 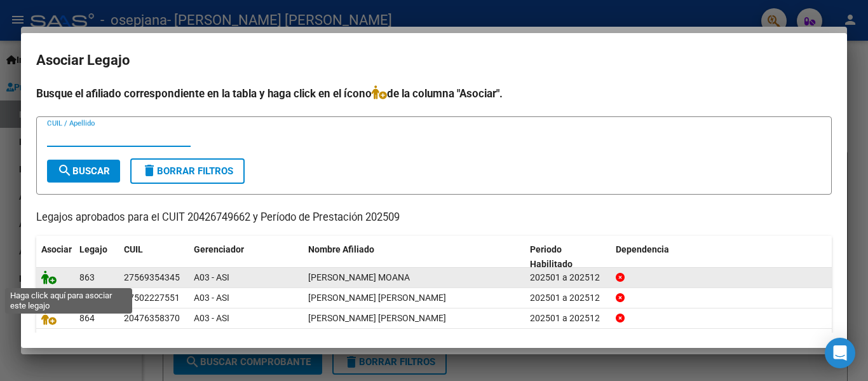 I want to click on div: 20476358370, so click(x=151, y=318).